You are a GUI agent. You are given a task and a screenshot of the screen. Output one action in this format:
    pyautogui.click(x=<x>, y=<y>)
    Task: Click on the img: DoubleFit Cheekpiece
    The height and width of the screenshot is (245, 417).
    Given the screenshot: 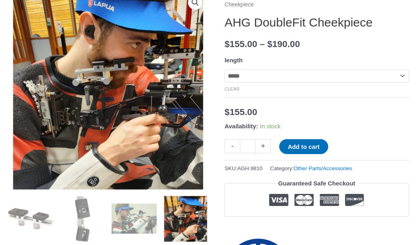 What is the action you would take?
    pyautogui.click(x=31, y=219)
    